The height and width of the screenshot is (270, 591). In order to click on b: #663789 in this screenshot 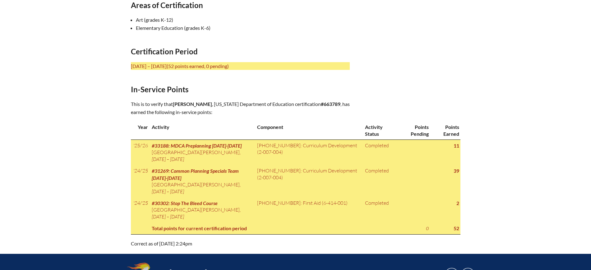, I will do `click(331, 104)`.